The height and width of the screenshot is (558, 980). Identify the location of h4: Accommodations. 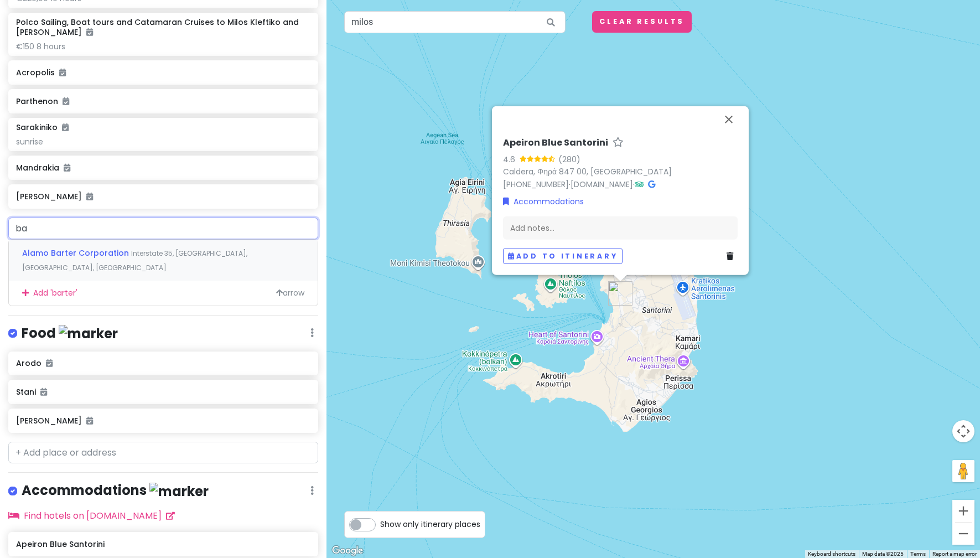
(115, 490).